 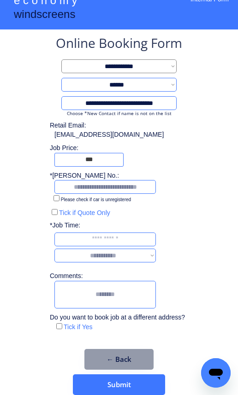 I want to click on div: Online Booking Form, so click(x=119, y=44).